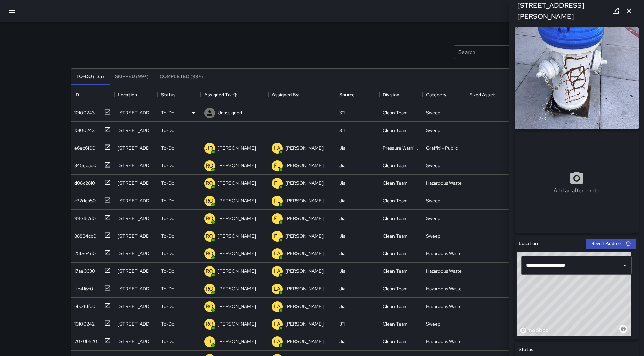 Image resolution: width=644 pixels, height=356 pixels. What do you see at coordinates (77, 94) in the screenshot?
I see `div: ID` at bounding box center [77, 94].